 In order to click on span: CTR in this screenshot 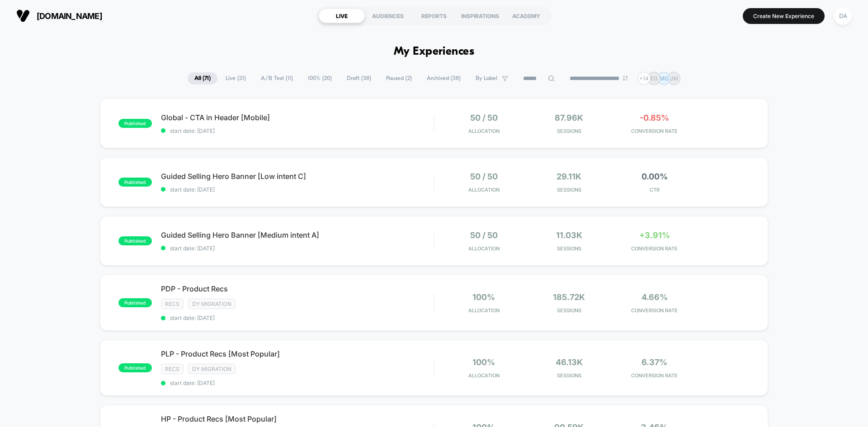, I will do `click(654, 190)`.